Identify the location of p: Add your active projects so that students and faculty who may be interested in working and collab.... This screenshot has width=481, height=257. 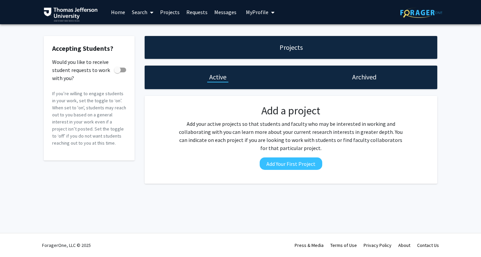
(291, 136).